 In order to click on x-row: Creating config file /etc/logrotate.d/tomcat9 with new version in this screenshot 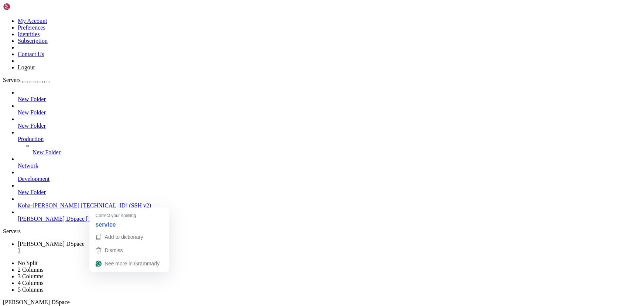, I will do `click(275, 56)`.